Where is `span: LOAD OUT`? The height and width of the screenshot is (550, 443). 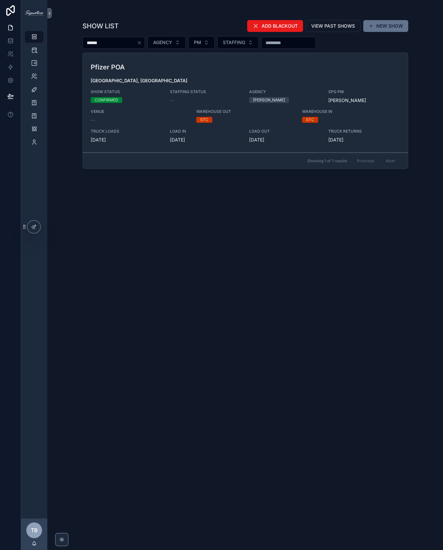 span: LOAD OUT is located at coordinates (285, 131).